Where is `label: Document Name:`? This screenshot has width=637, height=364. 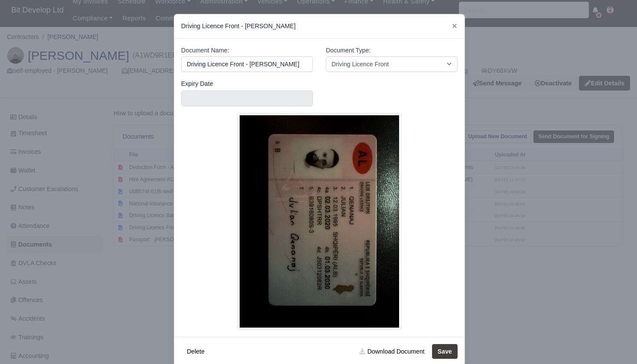
label: Document Name: is located at coordinates (205, 50).